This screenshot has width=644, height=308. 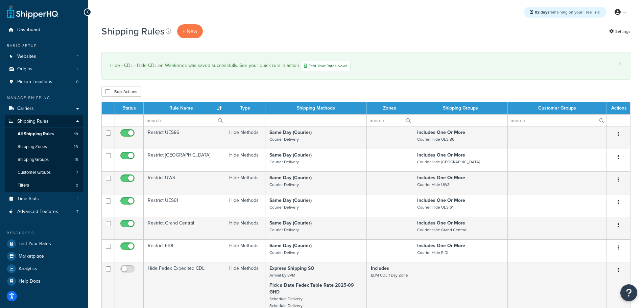 I want to click on li: All Shipping Rules, so click(x=44, y=134).